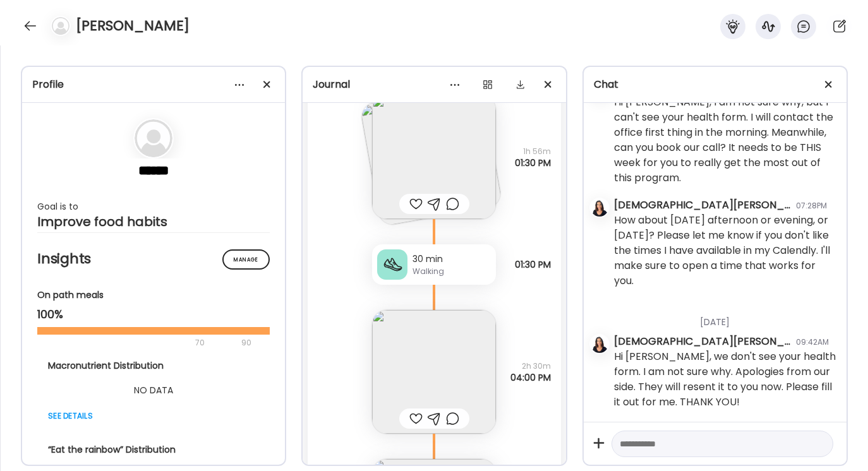 The height and width of the screenshot is (471, 868). I want to click on div: 09:42AM, so click(812, 342).